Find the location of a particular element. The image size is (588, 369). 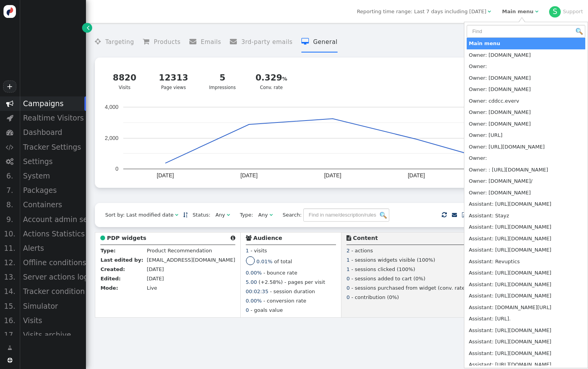

div: 5 is located at coordinates (222, 78).